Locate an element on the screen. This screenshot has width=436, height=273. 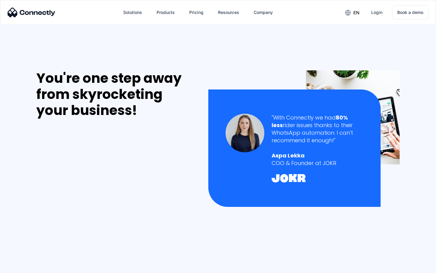
div: Resources is located at coordinates (229, 12).